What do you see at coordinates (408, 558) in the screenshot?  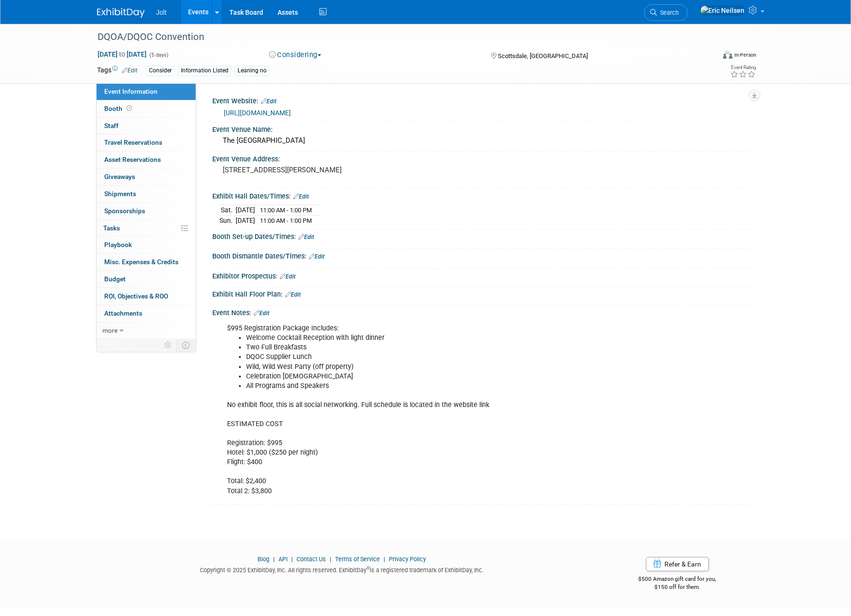 I see `a: Privacy Policy` at bounding box center [408, 558].